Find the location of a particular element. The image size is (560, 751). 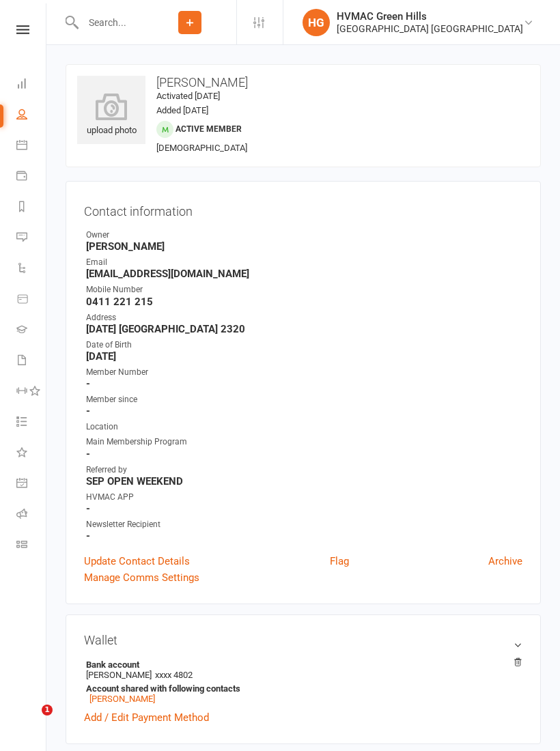

div: Date of Birth is located at coordinates (304, 345).